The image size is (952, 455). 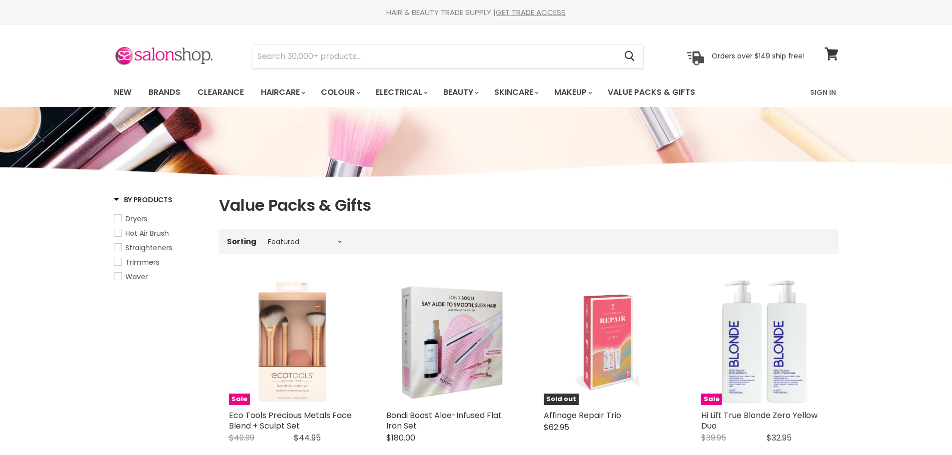 I want to click on a: Haircare, so click(x=282, y=92).